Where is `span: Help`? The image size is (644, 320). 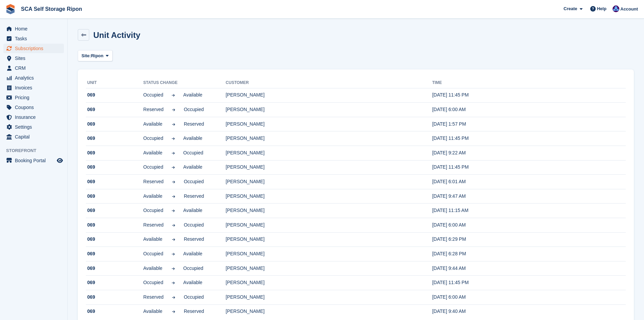 span: Help is located at coordinates (602, 9).